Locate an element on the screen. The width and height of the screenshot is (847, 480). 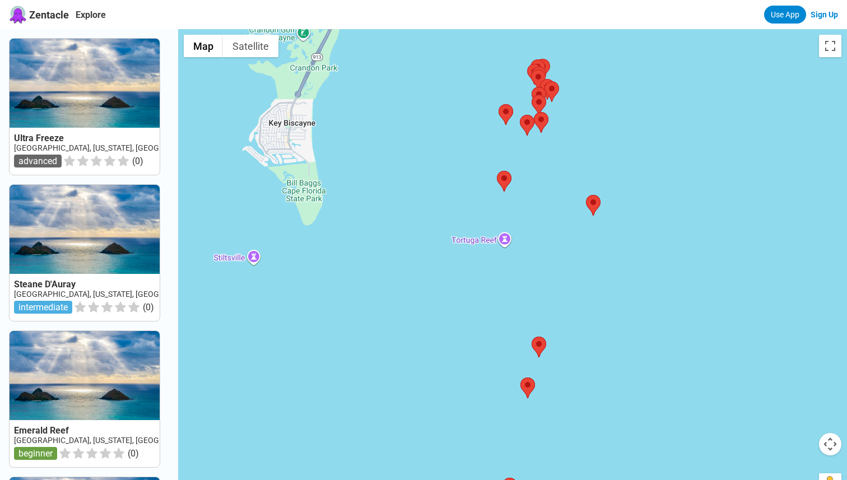
a: Explore is located at coordinates (91, 15).